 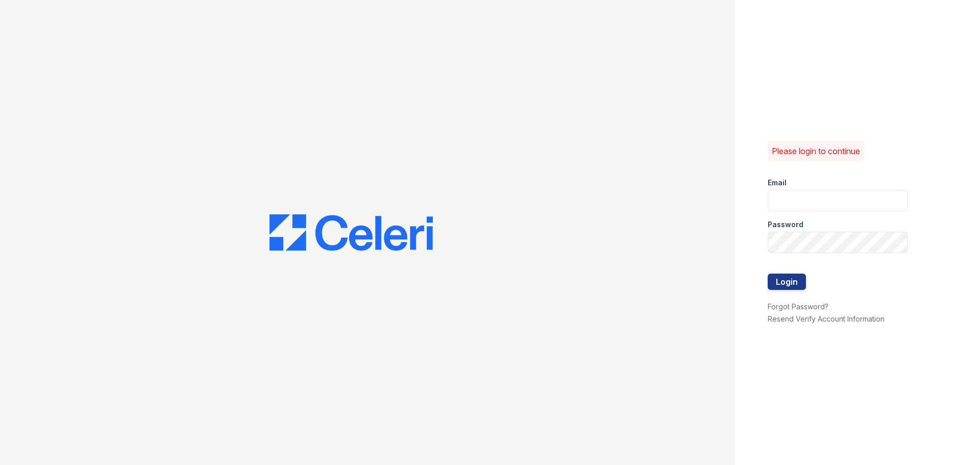 I want to click on p: Please login to continue, so click(x=815, y=151).